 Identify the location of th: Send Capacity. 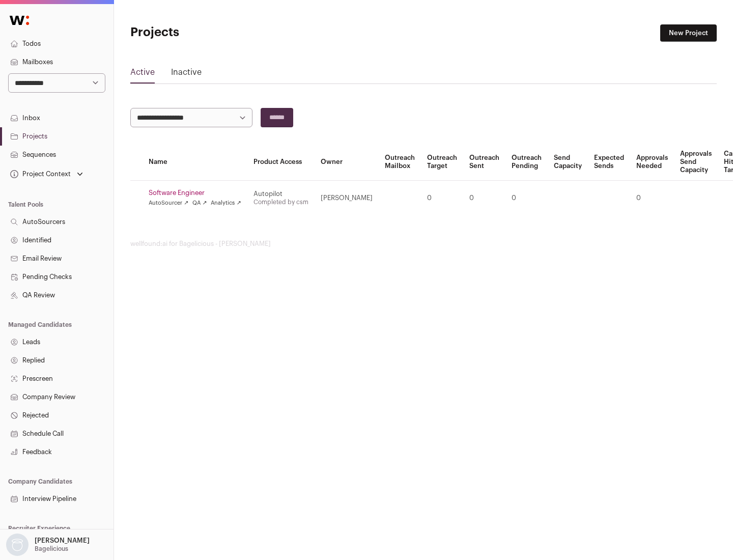
(568, 162).